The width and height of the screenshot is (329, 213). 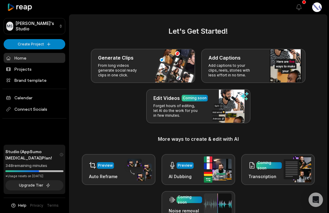 What do you see at coordinates (138, 170) in the screenshot?
I see `img: auto_reframe.png` at bounding box center [138, 170].